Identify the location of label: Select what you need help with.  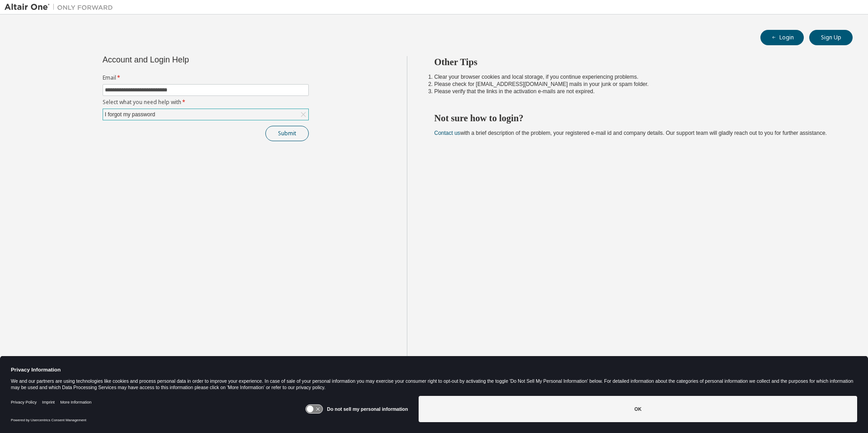
(206, 102).